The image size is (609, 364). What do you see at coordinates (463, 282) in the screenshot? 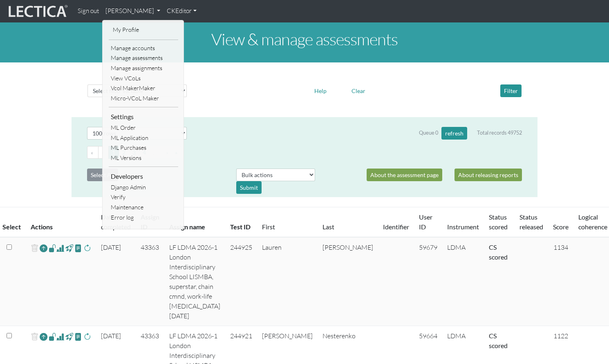
I see `td: LDMA` at bounding box center [463, 282].